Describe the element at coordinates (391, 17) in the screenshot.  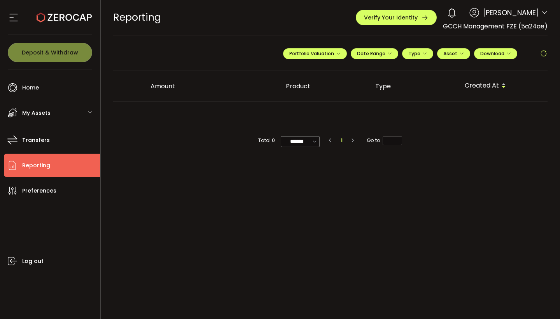
I see `span: Verify Your Identity` at that location.